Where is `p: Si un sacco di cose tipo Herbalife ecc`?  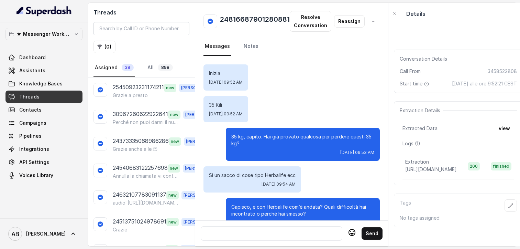 p: Si un sacco di cose tipo Herbalife ecc is located at coordinates (252, 175).